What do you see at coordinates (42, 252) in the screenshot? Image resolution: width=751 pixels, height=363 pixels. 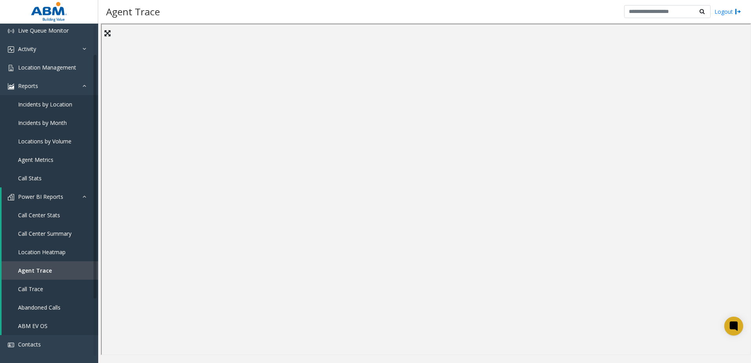 I see `span: Location Heatmap` at bounding box center [42, 252].